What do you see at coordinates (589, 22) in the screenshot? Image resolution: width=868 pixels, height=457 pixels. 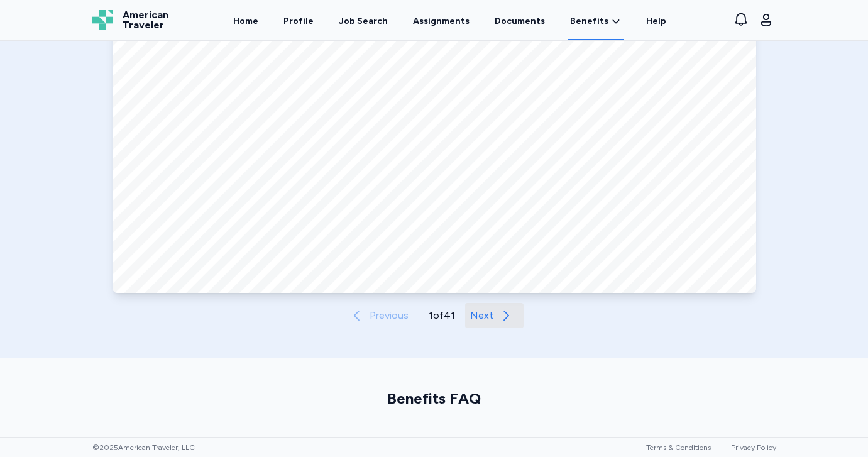 I see `span: Benefits` at bounding box center [589, 22].